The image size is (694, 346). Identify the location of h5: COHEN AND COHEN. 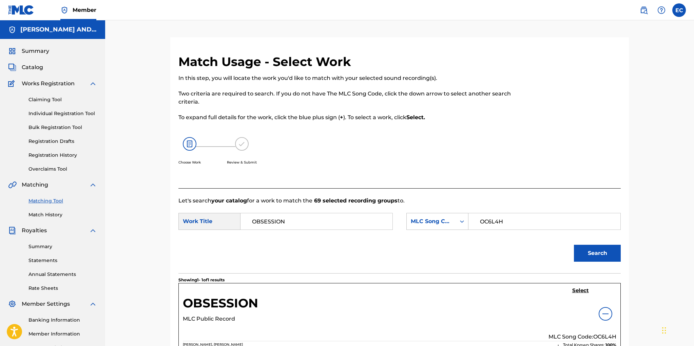
(59, 29).